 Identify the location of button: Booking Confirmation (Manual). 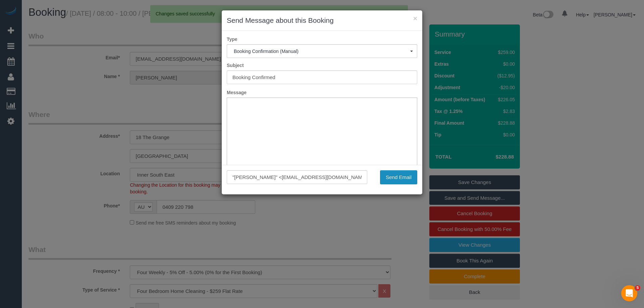
(322, 51).